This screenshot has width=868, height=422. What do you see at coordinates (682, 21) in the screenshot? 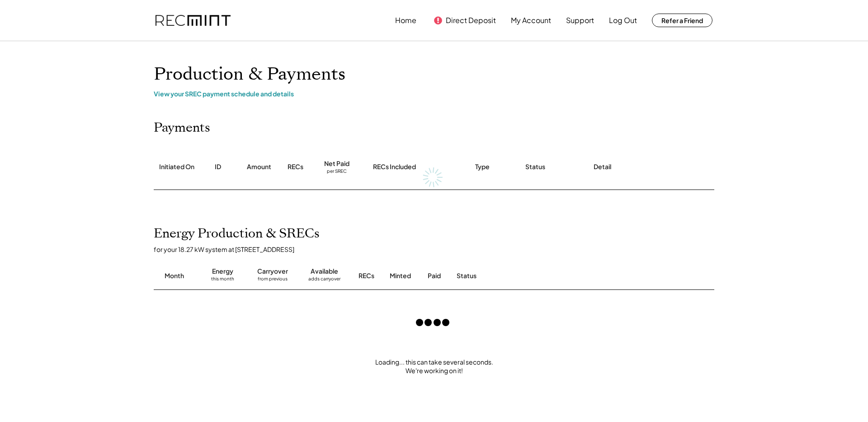
I see `button: Refer a Friend` at bounding box center [682, 21].